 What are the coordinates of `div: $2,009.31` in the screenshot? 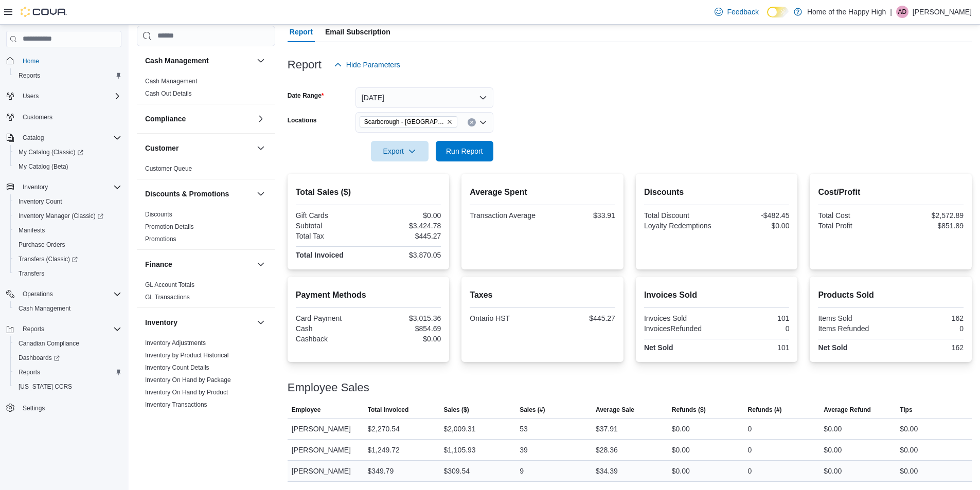 It's located at (459, 429).